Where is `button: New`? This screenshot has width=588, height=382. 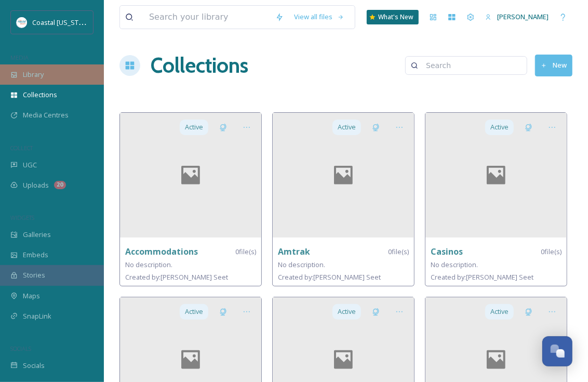
button: New is located at coordinates (553, 65).